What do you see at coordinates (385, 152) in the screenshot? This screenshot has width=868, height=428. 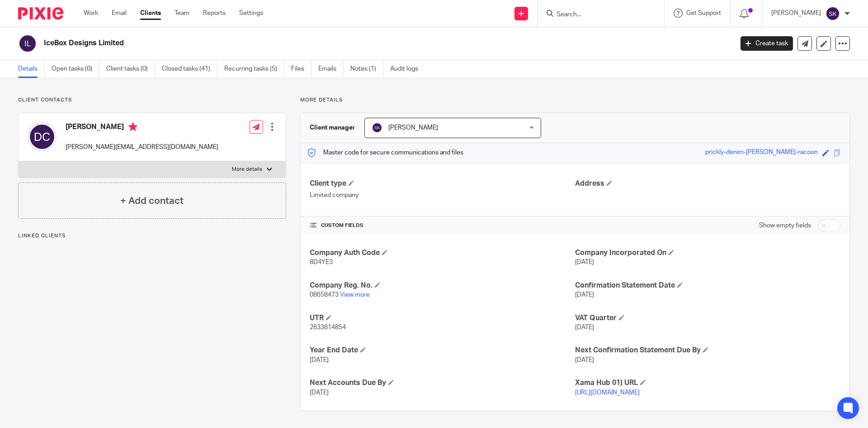 I see `p: Master code for secure communications and files` at bounding box center [385, 152].